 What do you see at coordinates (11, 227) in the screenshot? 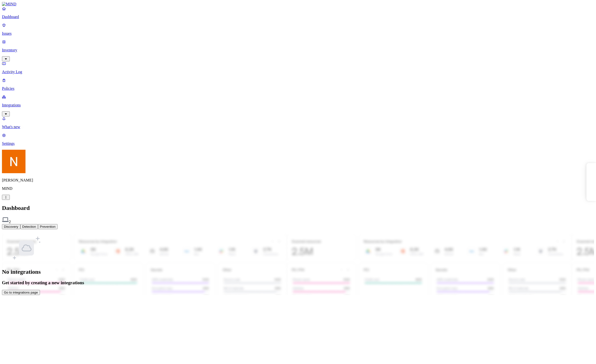
I see `button: Discovery` at bounding box center [11, 227].